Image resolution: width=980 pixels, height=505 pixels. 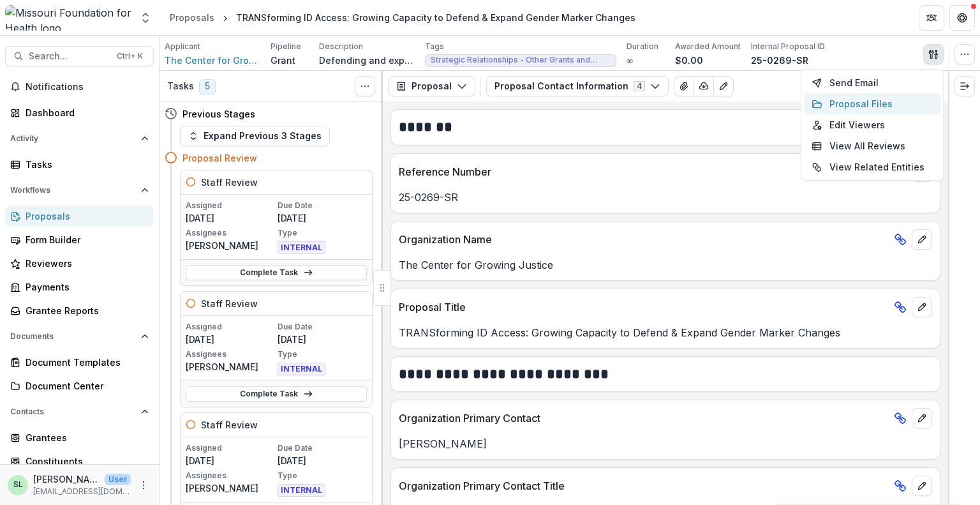 I want to click on p: Applicant, so click(x=183, y=47).